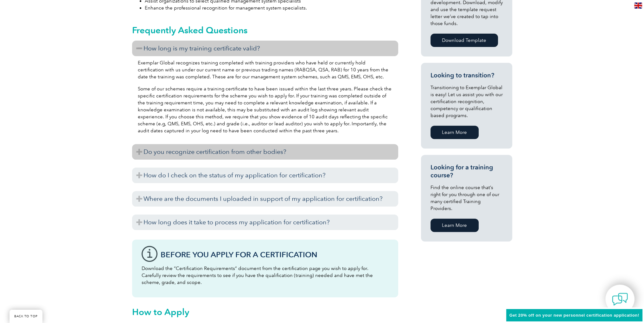 The image size is (644, 323). What do you see at coordinates (265, 312) in the screenshot?
I see `h2: How to Apply` at bounding box center [265, 312].